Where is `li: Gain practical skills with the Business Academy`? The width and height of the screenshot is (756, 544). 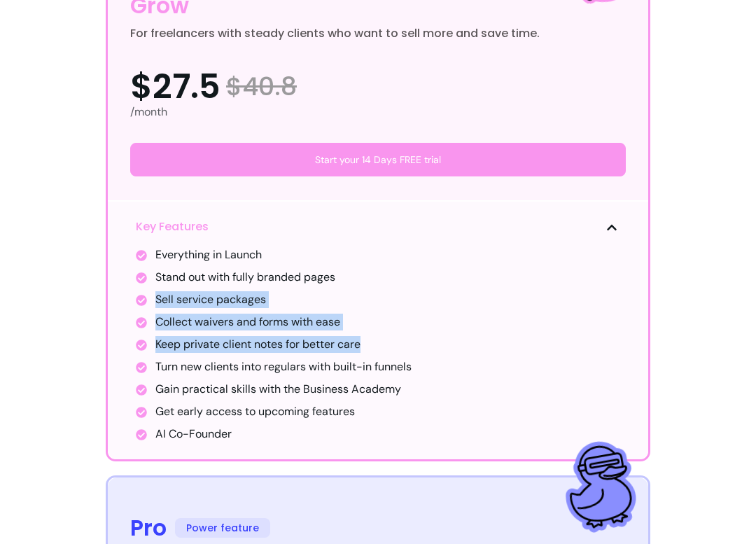 li: Gain practical skills with the Business Academy is located at coordinates (388, 389).